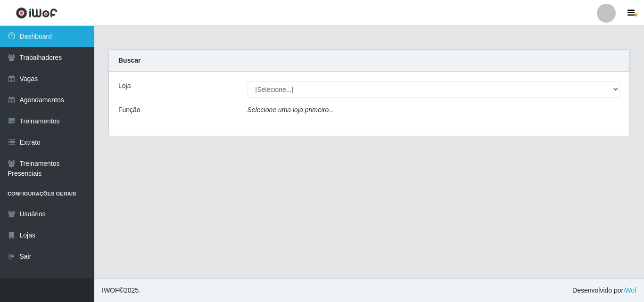 This screenshot has height=302, width=644. I want to click on i: Selecione uma loja primeiro..., so click(291, 110).